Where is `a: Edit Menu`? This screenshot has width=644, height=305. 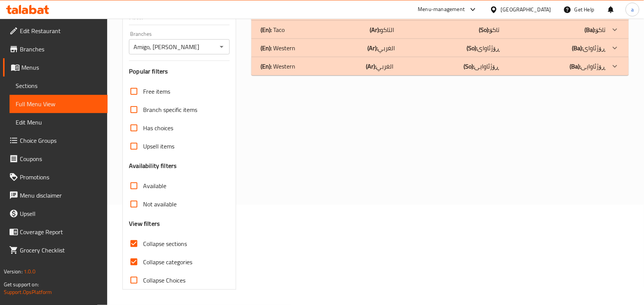
a: Edit Menu is located at coordinates (58, 122).